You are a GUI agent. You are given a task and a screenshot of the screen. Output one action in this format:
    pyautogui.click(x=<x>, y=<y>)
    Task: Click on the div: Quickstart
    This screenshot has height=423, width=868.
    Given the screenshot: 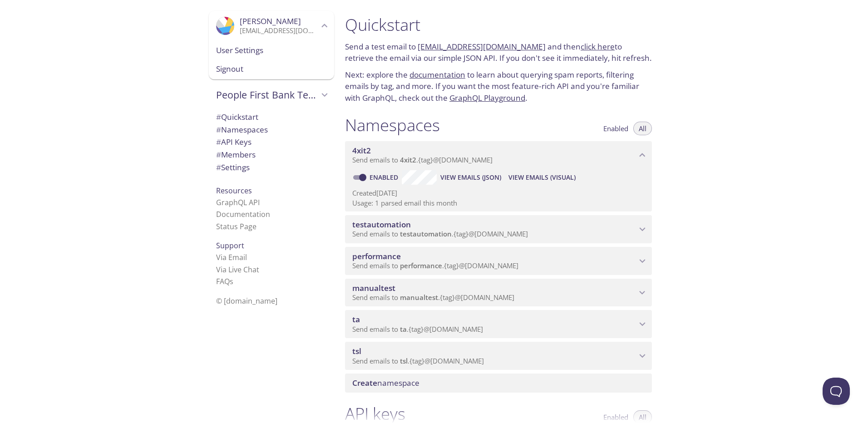 What is the action you would take?
    pyautogui.click(x=272, y=117)
    